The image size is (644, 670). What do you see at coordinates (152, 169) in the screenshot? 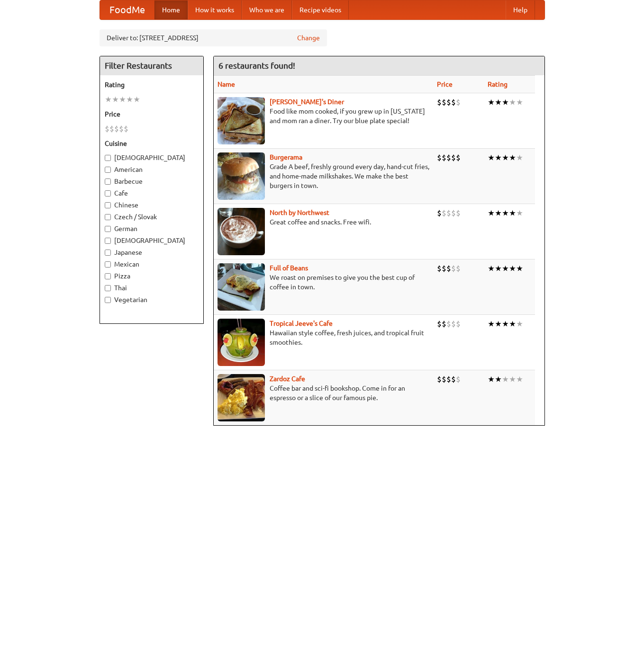
I see `label: American` at bounding box center [152, 169].